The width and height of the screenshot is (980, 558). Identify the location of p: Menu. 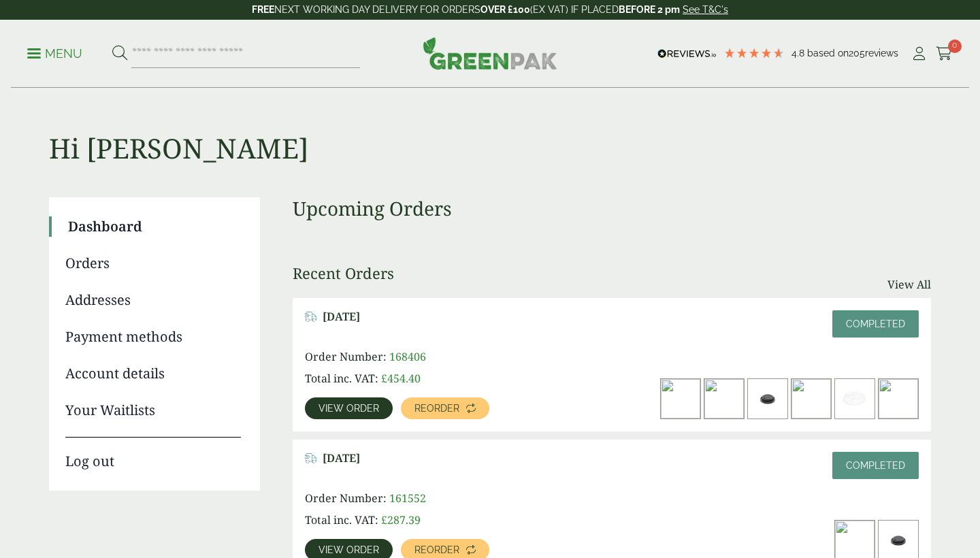
(55, 54).